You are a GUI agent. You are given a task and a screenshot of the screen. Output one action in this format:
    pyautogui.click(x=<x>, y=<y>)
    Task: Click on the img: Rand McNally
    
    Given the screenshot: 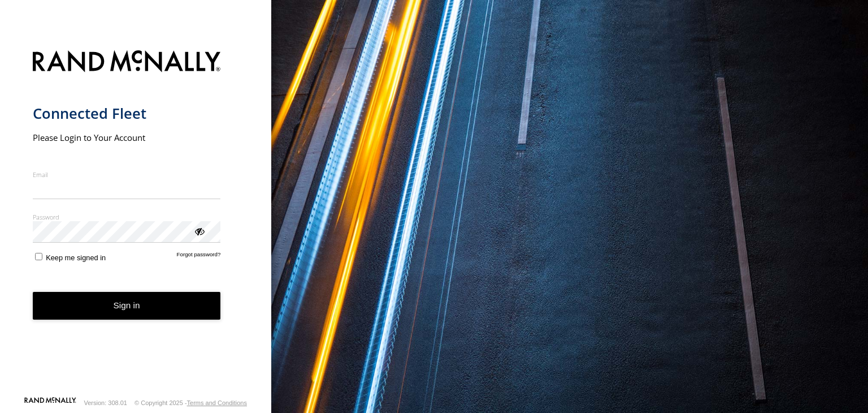 What is the action you would take?
    pyautogui.click(x=127, y=62)
    